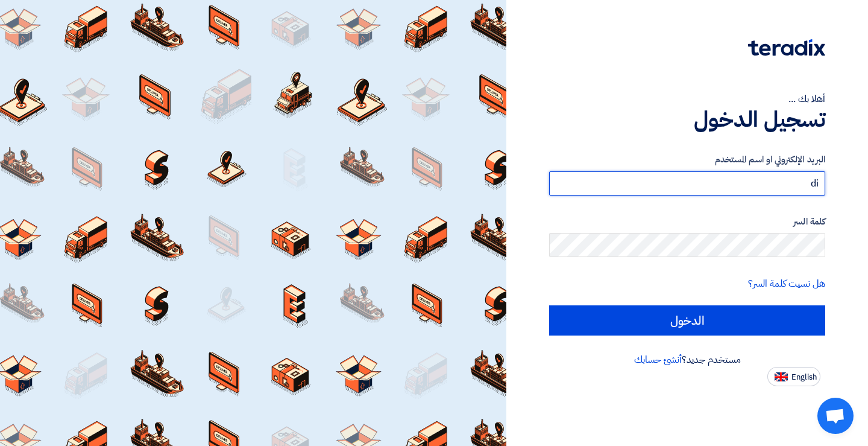  I want to click on a: أنشئ حسابك, so click(658, 360).